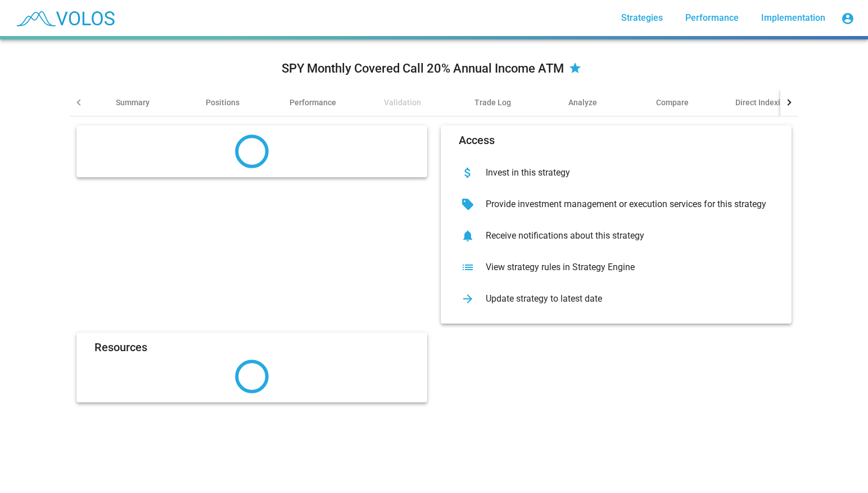  Describe the element at coordinates (493, 103) in the screenshot. I see `div: Trade Log` at that location.